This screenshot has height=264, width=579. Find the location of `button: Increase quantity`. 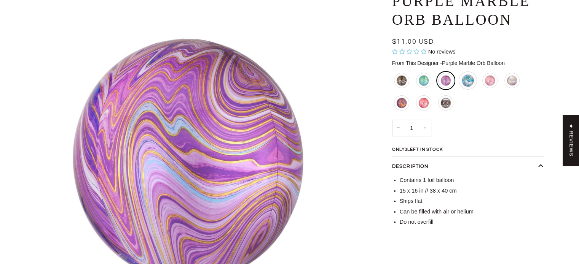

button: Increase quantity is located at coordinates (425, 128).